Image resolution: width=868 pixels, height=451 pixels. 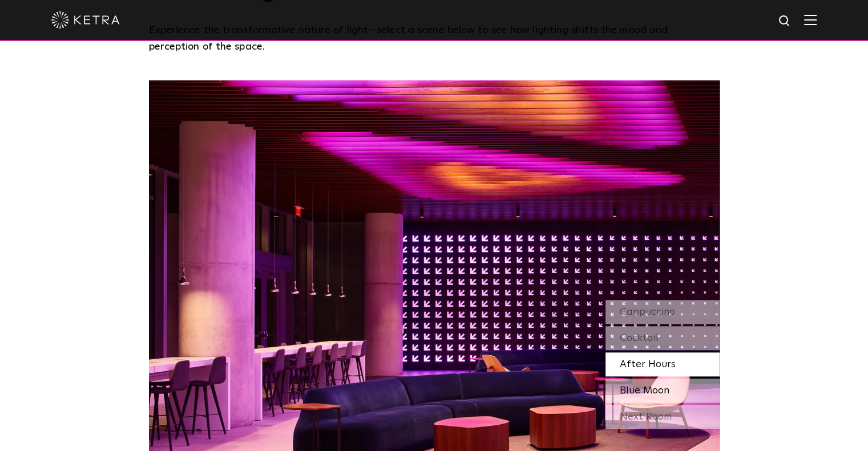 What do you see at coordinates (785, 21) in the screenshot?
I see `img: search icon` at bounding box center [785, 21].